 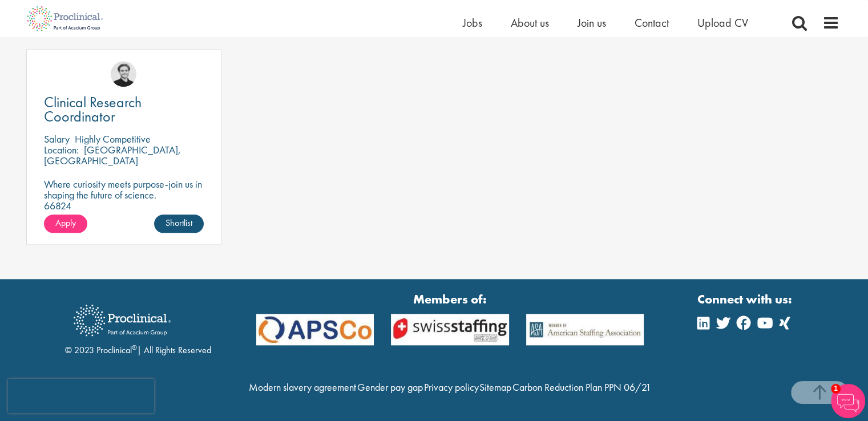 What do you see at coordinates (495, 386) in the screenshot?
I see `a: Sitemap` at bounding box center [495, 386].